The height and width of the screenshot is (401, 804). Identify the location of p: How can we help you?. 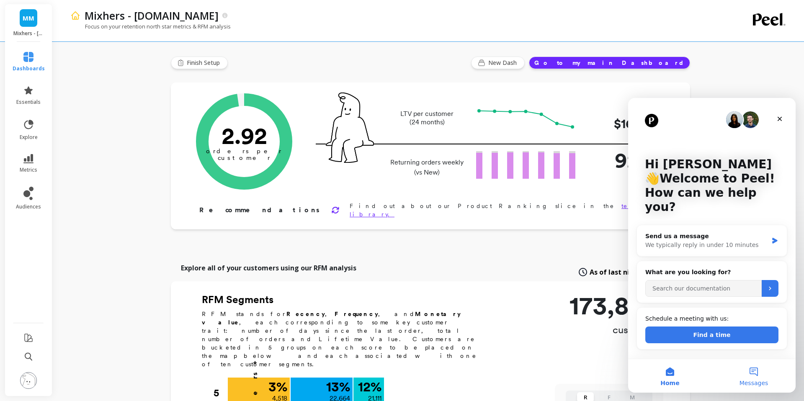
(84, 102).